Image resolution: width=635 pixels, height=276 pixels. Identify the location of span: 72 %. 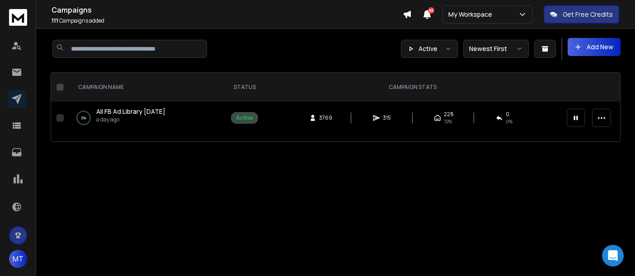
(448, 122).